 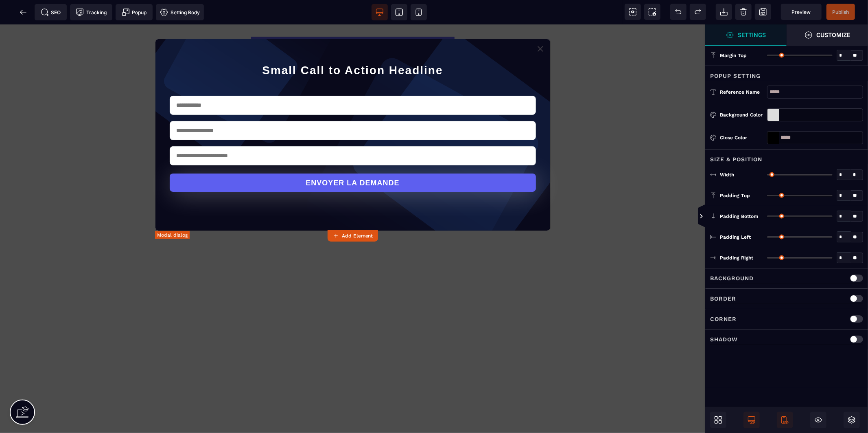 What do you see at coordinates (833, 34) in the screenshot?
I see `strong: Customize` at bounding box center [833, 34].